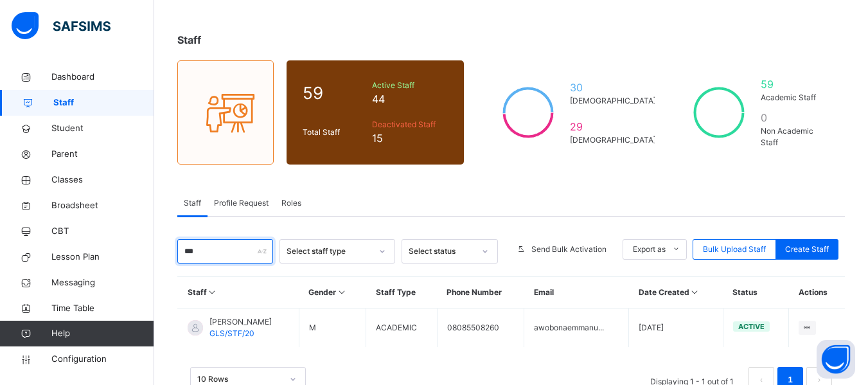 This screenshot has width=868, height=385. Describe the element at coordinates (649, 249) in the screenshot. I see `span: Export as` at that location.